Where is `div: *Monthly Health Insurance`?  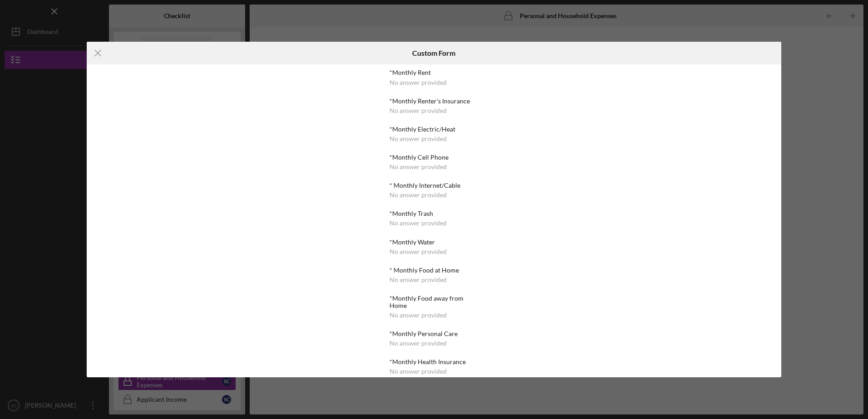
div: *Monthly Health Insurance is located at coordinates (433, 362).